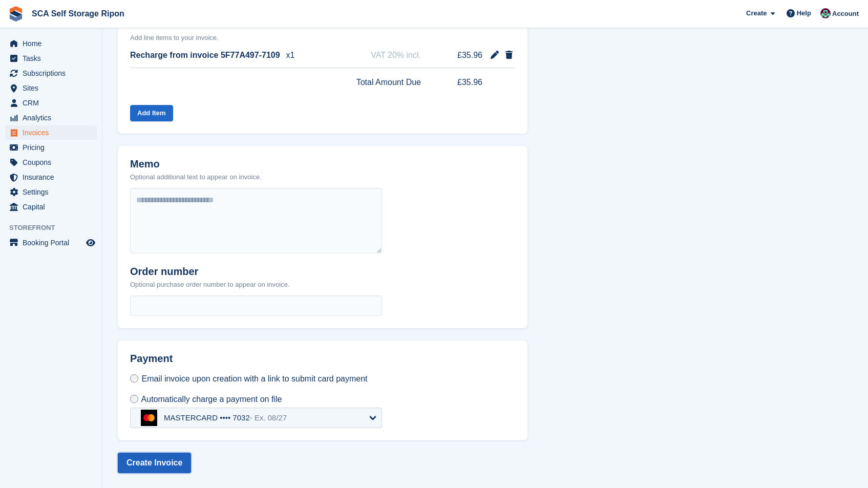  I want to click on input: Automatically charge a payment on file, so click(134, 398).